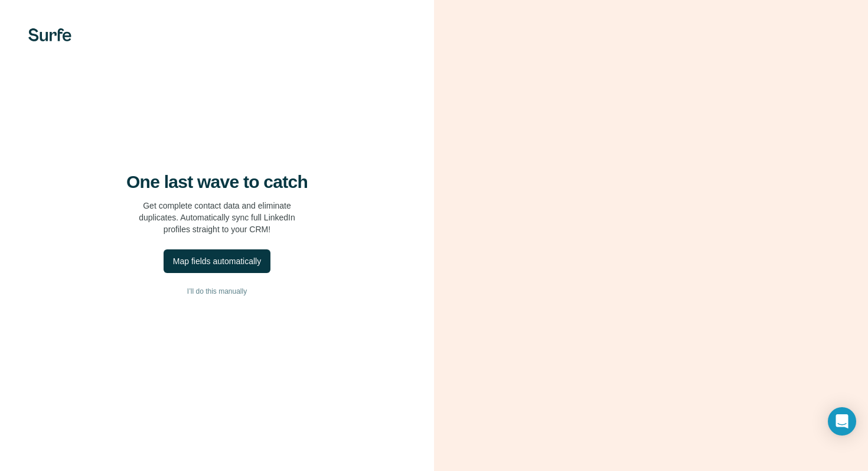 The width and height of the screenshot is (868, 471). What do you see at coordinates (217, 217) in the screenshot?
I see `p: Get complete contact data and eliminate duplicates. Automatically sync full LinkedIn profiles str...` at bounding box center [217, 217].